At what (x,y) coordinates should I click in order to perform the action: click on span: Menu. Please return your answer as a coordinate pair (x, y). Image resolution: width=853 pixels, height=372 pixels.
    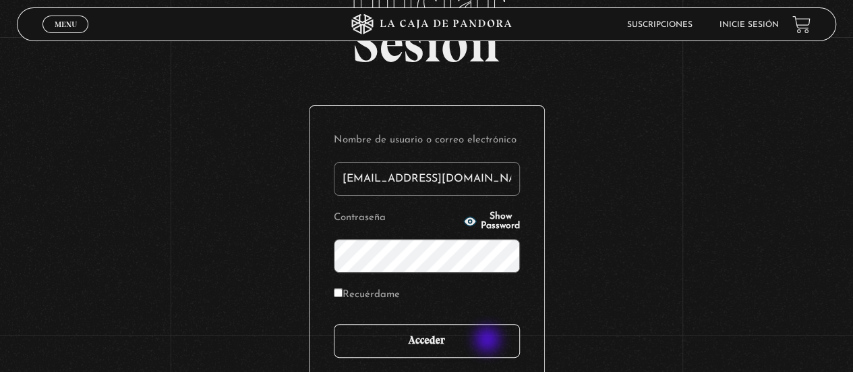
    Looking at the image, I should click on (65, 24).